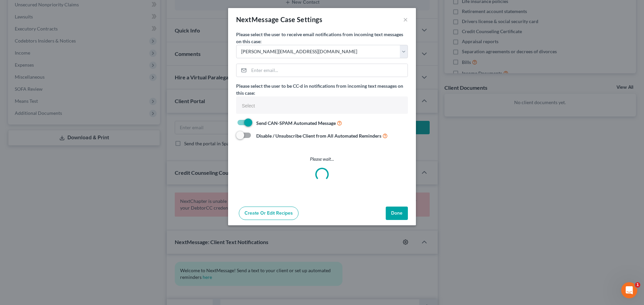 This screenshot has height=305, width=644. What do you see at coordinates (322, 38) in the screenshot?
I see `label: Please select the user to receive email notifications from incoming text messages on this case:` at bounding box center [322, 38].